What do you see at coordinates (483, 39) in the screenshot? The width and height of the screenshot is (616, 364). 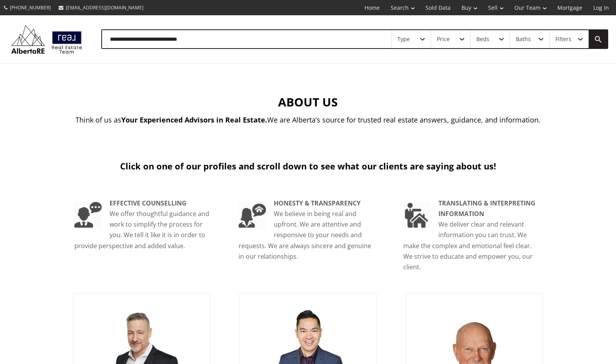 I see `div: Beds` at bounding box center [483, 39].